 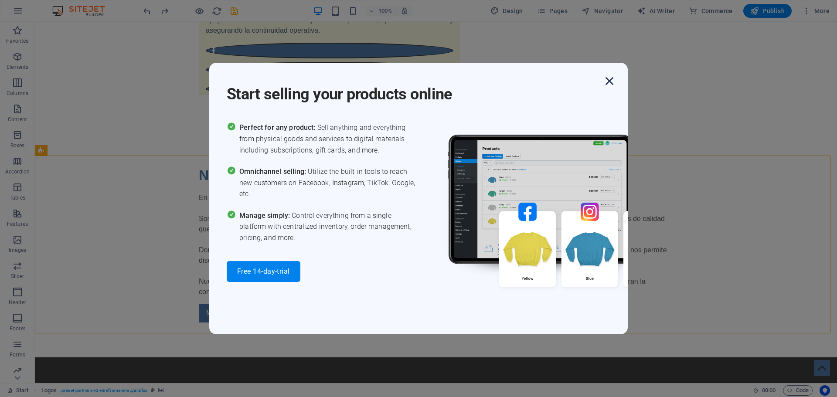 I want to click on span: Utilize the built-in tools to reach new customers on Facebook, Instagram, TikTok, Google, etc., so click(x=329, y=183).